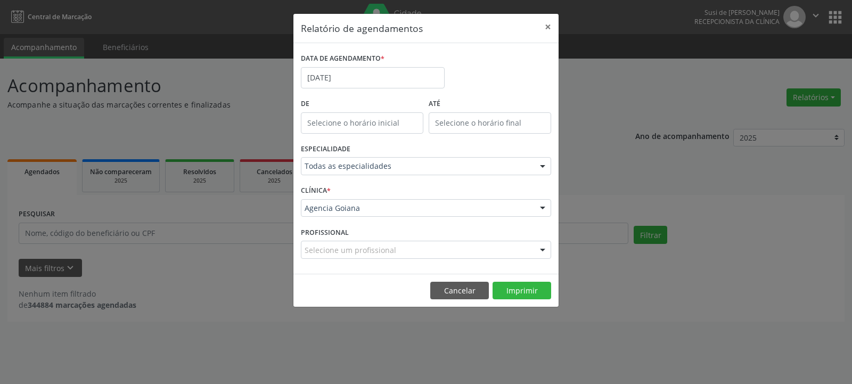 This screenshot has height=384, width=852. I want to click on label: PROFISSIONAL, so click(325, 232).